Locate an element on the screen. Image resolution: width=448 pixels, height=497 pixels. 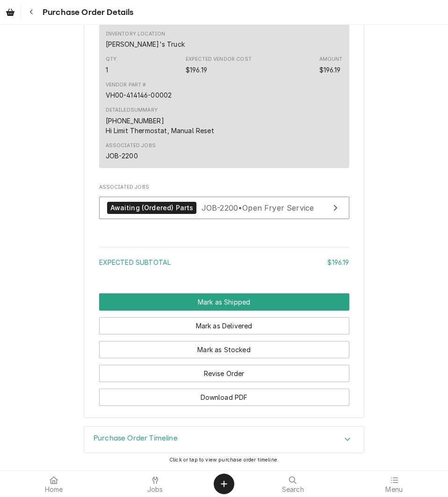
div: $196.19 is located at coordinates (338, 262).